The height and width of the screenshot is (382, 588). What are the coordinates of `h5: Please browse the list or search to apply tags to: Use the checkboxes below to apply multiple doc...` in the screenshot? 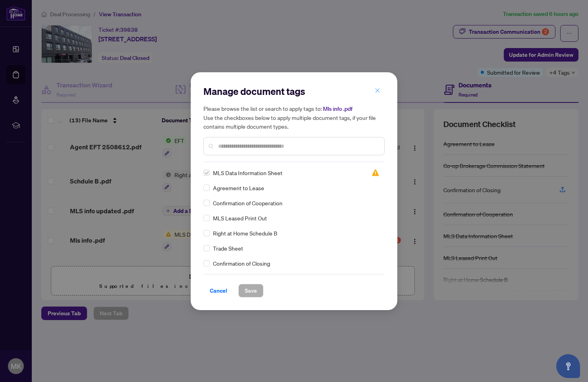 It's located at (294, 117).